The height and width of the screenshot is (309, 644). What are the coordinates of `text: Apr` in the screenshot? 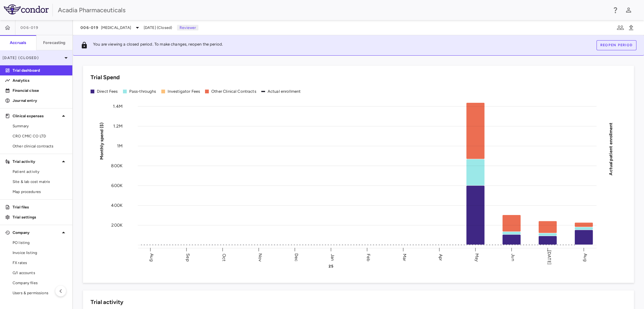 It's located at (441, 257).